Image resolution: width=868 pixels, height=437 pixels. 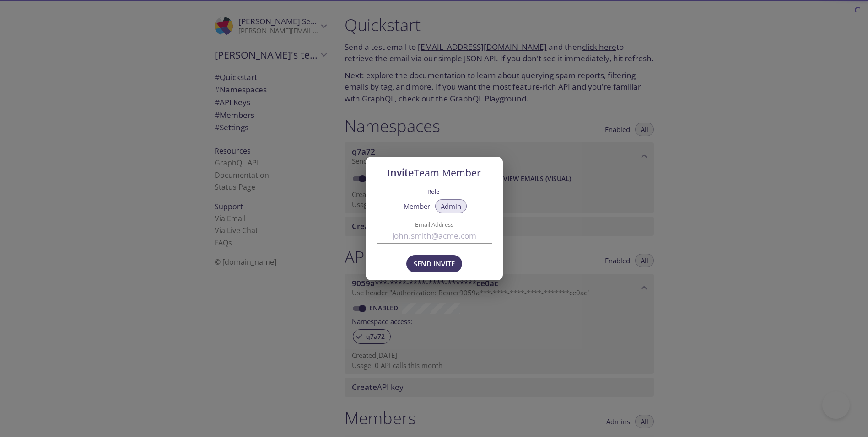 I want to click on label: Role, so click(x=433, y=191).